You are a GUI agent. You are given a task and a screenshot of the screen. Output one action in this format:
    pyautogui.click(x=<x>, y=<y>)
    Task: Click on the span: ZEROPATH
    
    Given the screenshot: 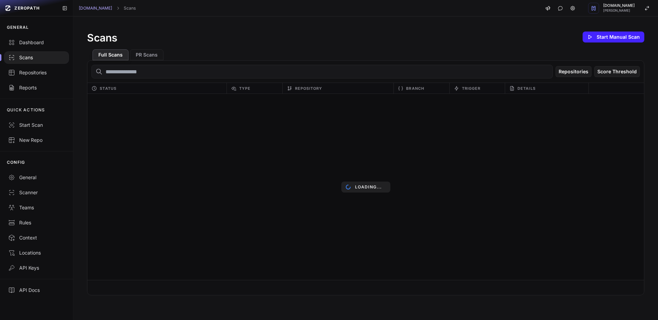 What is the action you would take?
    pyautogui.click(x=27, y=8)
    